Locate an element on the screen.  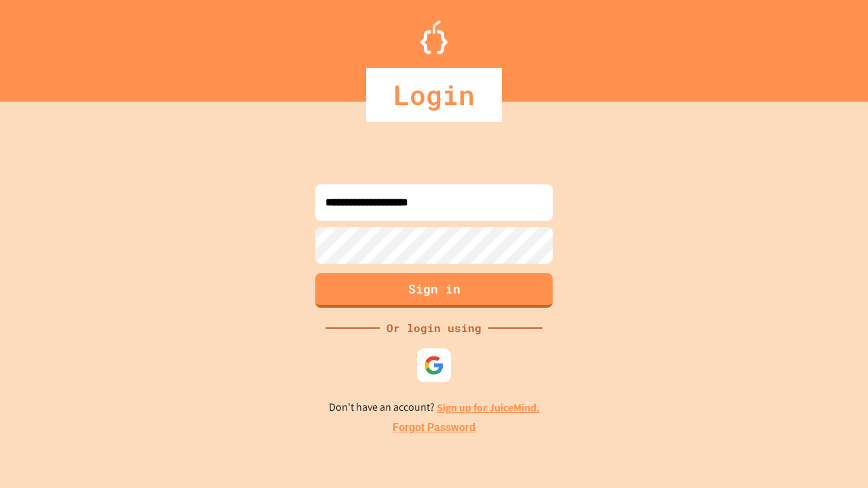
a: Sign up for JuiceMind. is located at coordinates (488, 408).